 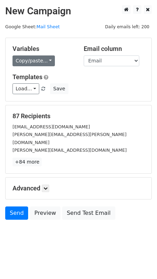 I want to click on a: Mail Sheet, so click(x=48, y=26).